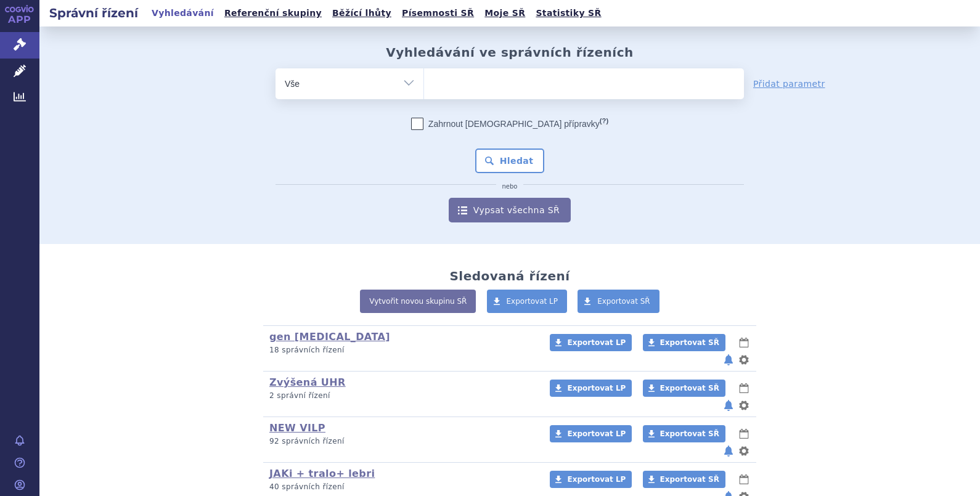 Image resolution: width=980 pixels, height=496 pixels. What do you see at coordinates (297, 427) in the screenshot?
I see `a: NEW VILP` at bounding box center [297, 427].